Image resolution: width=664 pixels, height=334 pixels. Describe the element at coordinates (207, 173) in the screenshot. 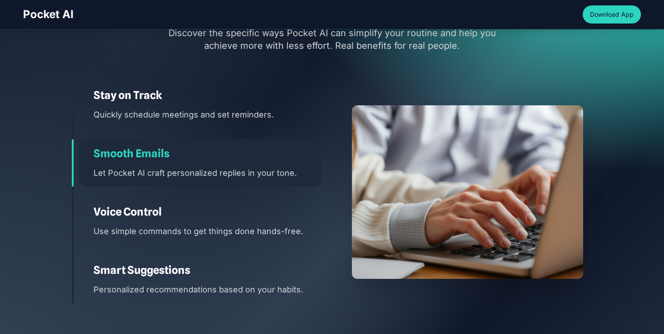

I see `p: Let Pocket AI craft personalized replies in your tone.` at that location.